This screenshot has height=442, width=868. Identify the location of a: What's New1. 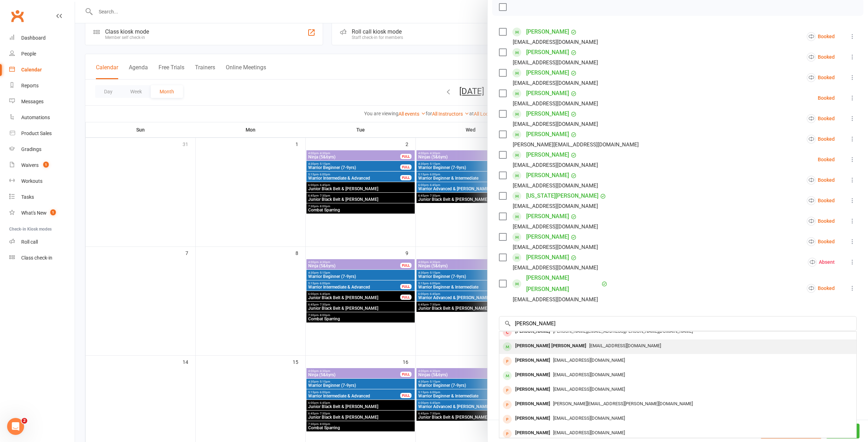
(42, 213).